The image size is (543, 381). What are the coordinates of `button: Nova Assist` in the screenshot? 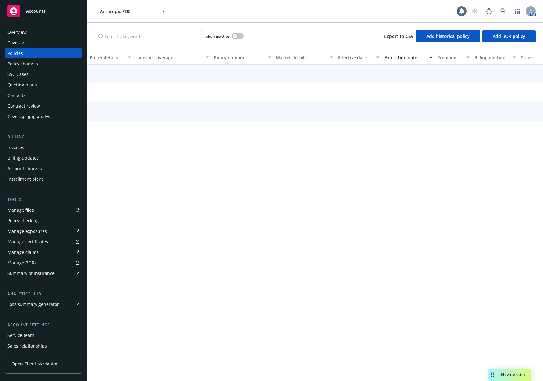 It's located at (509, 375).